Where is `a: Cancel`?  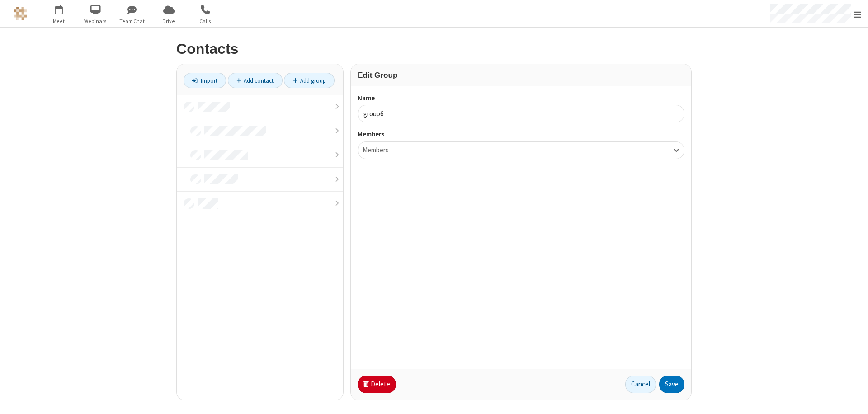 a: Cancel is located at coordinates (641, 385).